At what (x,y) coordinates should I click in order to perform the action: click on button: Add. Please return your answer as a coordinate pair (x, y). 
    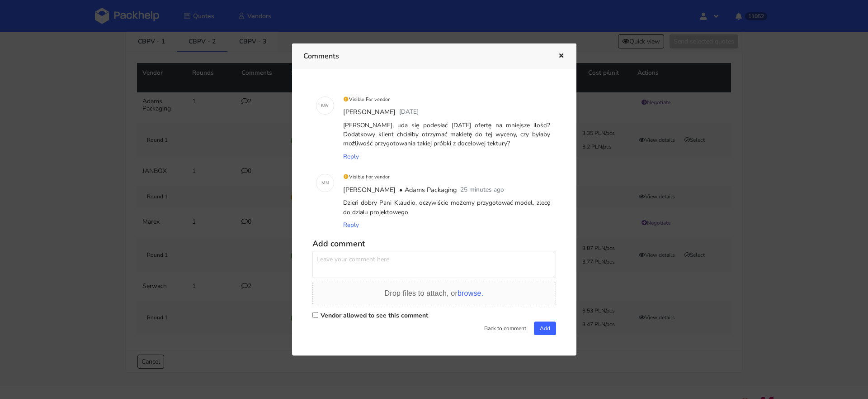
    Looking at the image, I should click on (545, 328).